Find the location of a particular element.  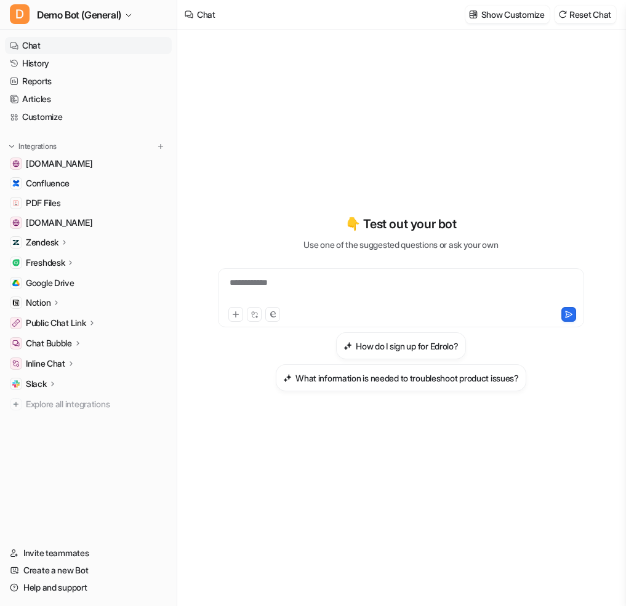

img: menu_add.svg is located at coordinates (161, 147).